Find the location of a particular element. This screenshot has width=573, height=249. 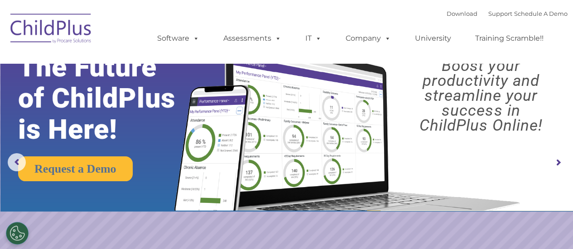

a: Request a Demo is located at coordinates (75, 169).